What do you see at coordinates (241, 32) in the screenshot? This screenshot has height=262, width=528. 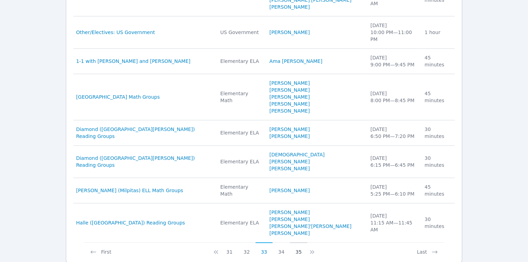 I see `div: US Government` at bounding box center [241, 32].